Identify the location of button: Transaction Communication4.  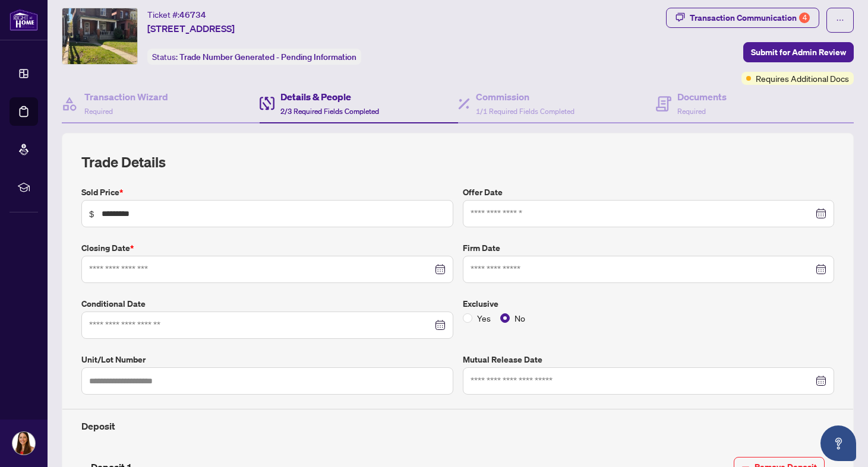
(743, 18).